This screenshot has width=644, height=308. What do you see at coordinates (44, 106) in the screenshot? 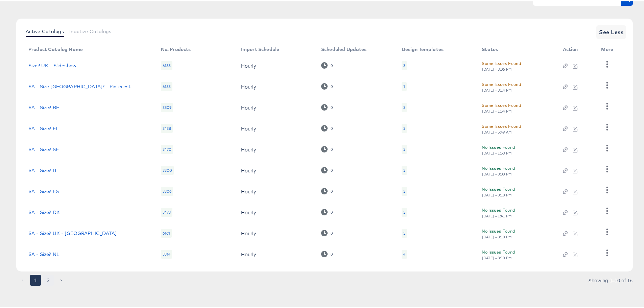
I see `a: SA - Size? BE` at bounding box center [44, 106].